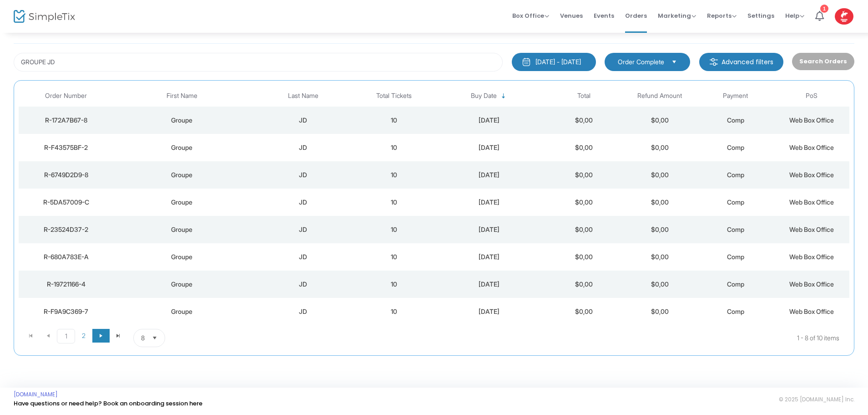 This screenshot has width=868, height=415. Describe the element at coordinates (434, 205) in the screenshot. I see `div: Data table` at that location.